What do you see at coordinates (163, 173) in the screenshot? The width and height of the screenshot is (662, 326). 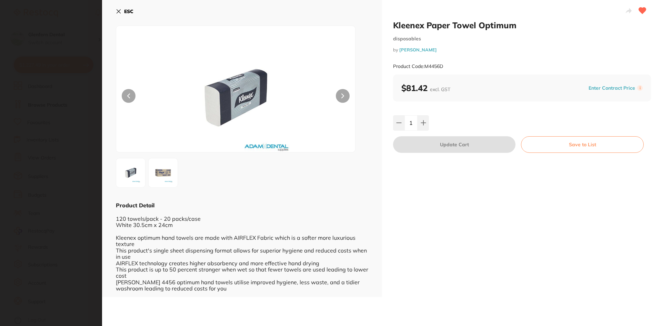 I see `img: RC5qcGc` at bounding box center [163, 173].